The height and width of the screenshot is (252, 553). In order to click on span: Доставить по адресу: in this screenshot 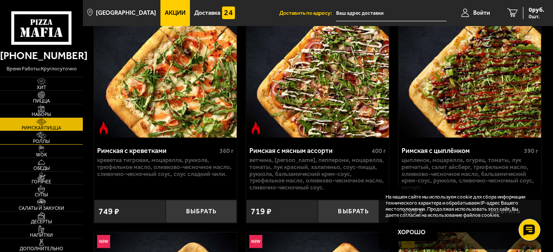, I will do `click(308, 13)`.